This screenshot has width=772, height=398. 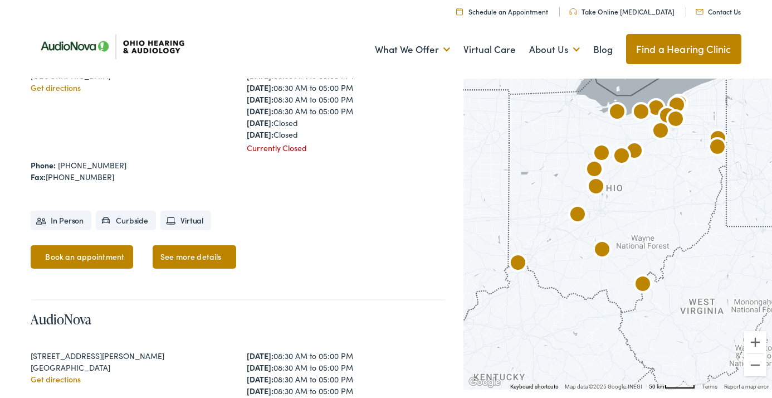 What do you see at coordinates (554, 50) in the screenshot?
I see `a: About Us` at bounding box center [554, 50].